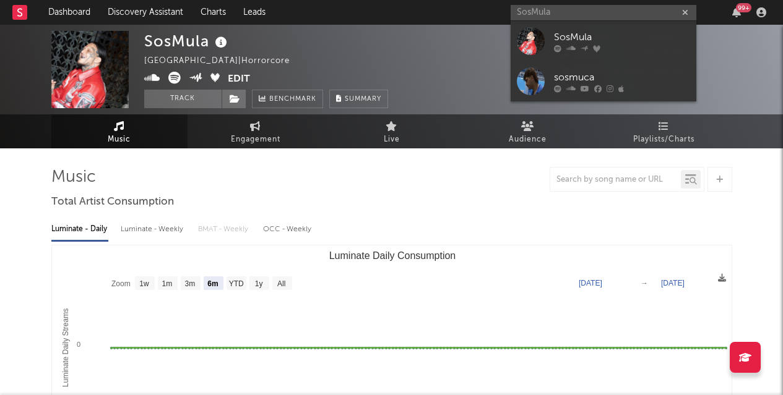 This screenshot has width=783, height=395. I want to click on button: Summary, so click(358, 99).